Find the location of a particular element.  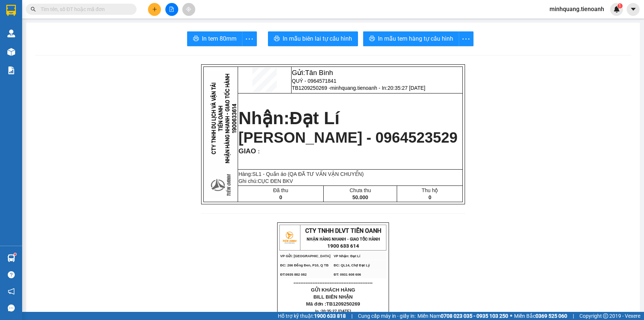

span: Miền Bắc is located at coordinates (541, 316).